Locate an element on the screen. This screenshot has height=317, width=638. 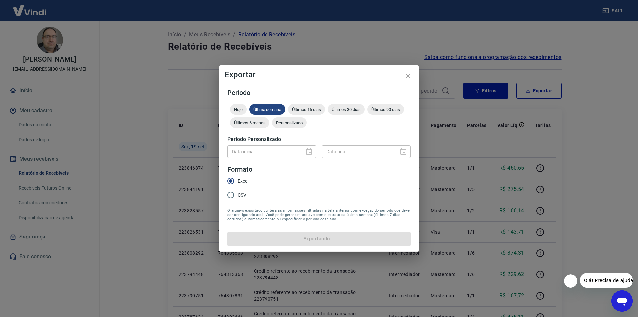
div: Últimos 15 dias is located at coordinates (306, 109).